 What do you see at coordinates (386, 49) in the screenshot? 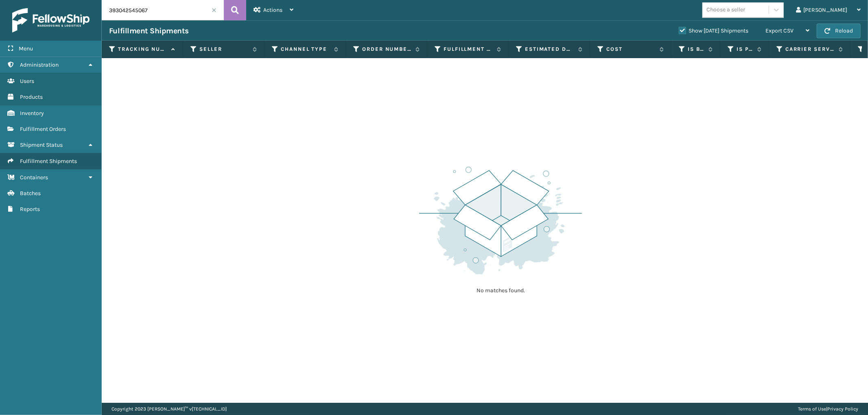
I see `label: Order Number` at bounding box center [386, 49].